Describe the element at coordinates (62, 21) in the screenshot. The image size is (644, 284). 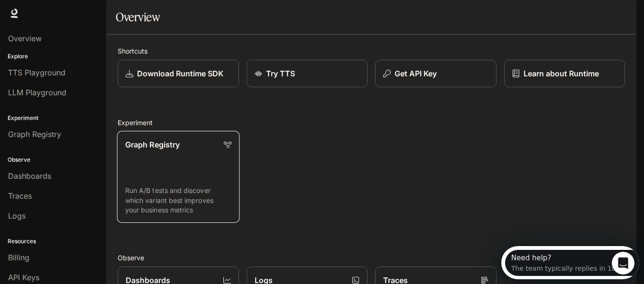
I see `div: The team typically replies in 1d` at that location.